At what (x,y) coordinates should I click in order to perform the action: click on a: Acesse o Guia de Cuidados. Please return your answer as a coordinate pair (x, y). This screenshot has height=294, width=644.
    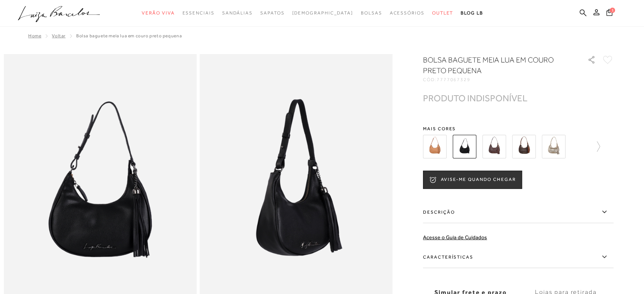
    Looking at the image, I should click on (455, 237).